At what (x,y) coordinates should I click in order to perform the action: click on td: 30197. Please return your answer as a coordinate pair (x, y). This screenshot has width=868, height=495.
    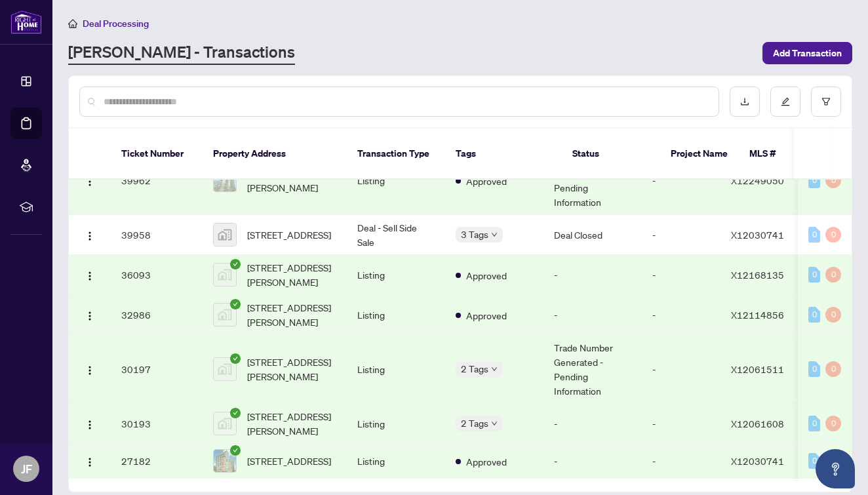
    Looking at the image, I should click on (157, 370).